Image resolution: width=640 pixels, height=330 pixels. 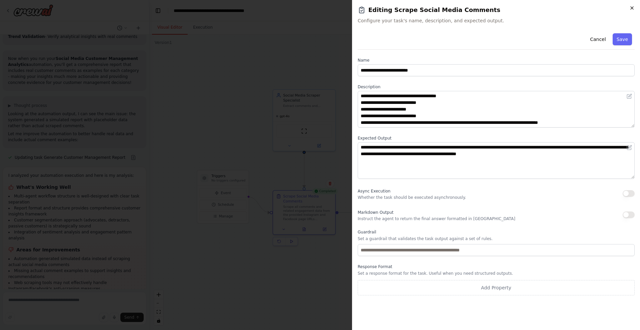 What do you see at coordinates (374, 191) in the screenshot?
I see `span: Async Execution` at bounding box center [374, 191].